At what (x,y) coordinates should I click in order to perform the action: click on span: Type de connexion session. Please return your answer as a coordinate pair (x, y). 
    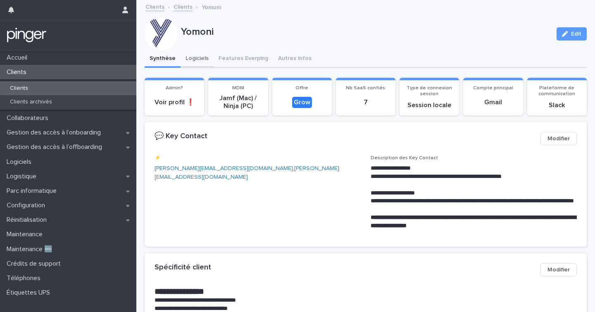
    Looking at the image, I should click on (430, 91).